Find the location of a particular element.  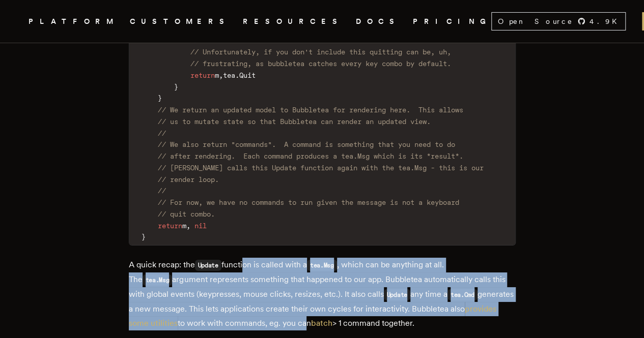

a: DOCS is located at coordinates (378, 21).